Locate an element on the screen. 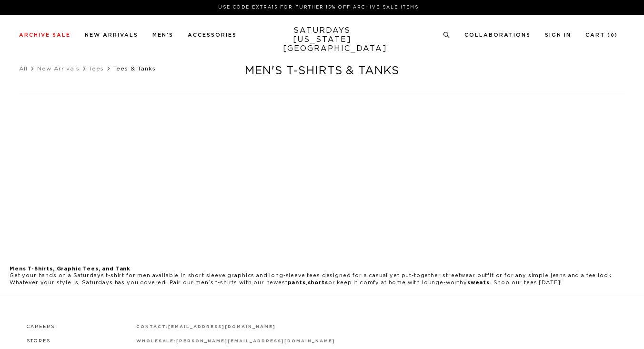 The width and height of the screenshot is (644, 349). a: Tees is located at coordinates (96, 69).